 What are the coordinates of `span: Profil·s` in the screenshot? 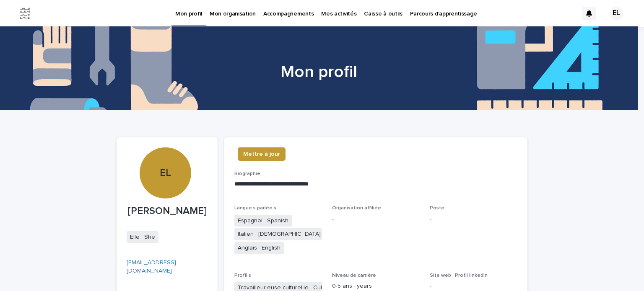 It's located at (243, 275).